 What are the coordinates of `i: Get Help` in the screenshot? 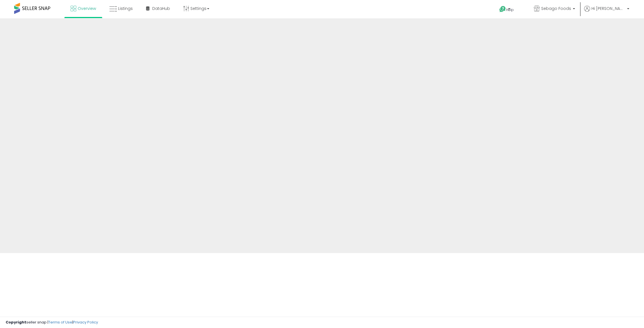 It's located at (503, 9).